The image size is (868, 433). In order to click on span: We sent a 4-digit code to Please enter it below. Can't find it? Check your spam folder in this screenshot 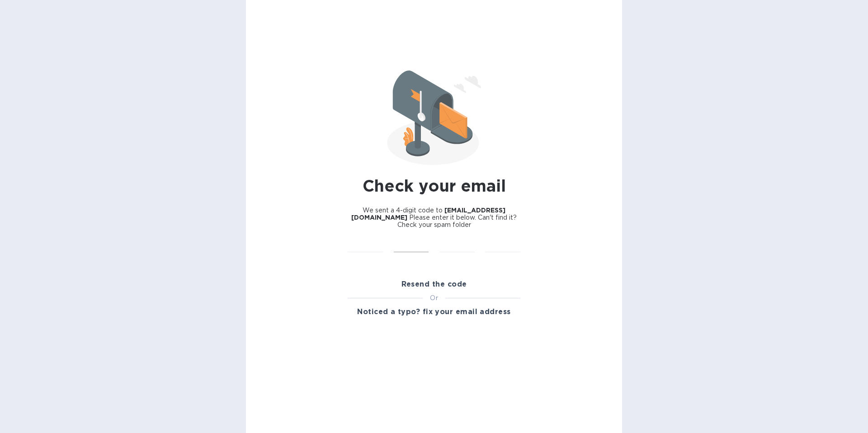, I will do `click(434, 218)`.